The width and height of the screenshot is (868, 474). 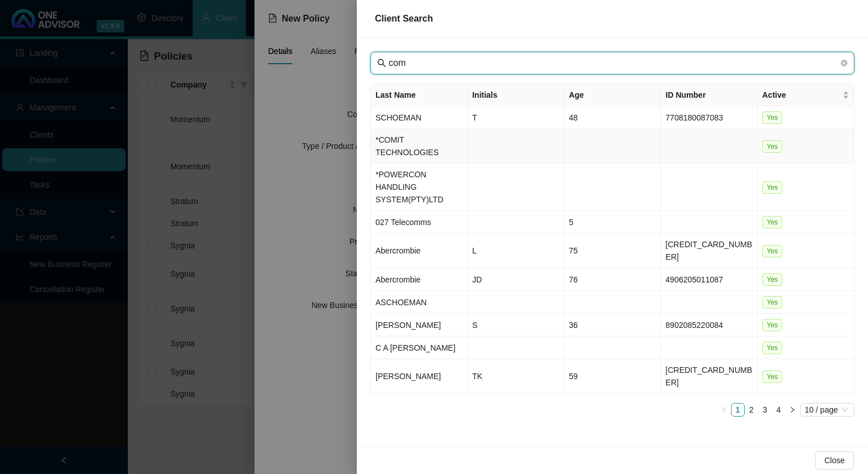 I want to click on td: *COMIT TECHNOLOGIES, so click(x=419, y=146).